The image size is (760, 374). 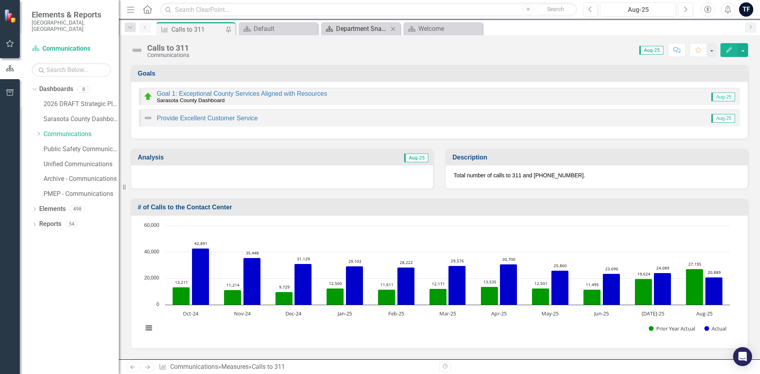 I want to click on path: Jan-25, 12,500. Prior Year Actual., so click(x=335, y=296).